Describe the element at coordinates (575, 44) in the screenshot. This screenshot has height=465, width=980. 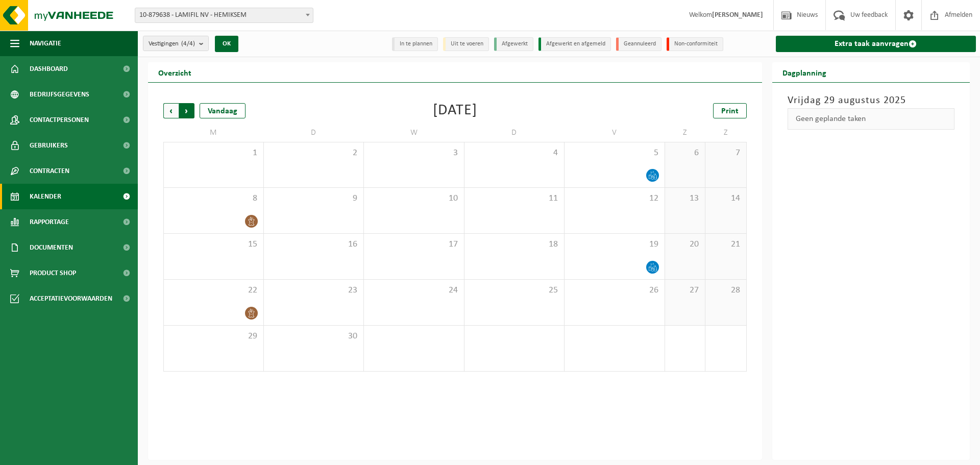
I see `li: Afgewerkt en afgemeld` at that location.